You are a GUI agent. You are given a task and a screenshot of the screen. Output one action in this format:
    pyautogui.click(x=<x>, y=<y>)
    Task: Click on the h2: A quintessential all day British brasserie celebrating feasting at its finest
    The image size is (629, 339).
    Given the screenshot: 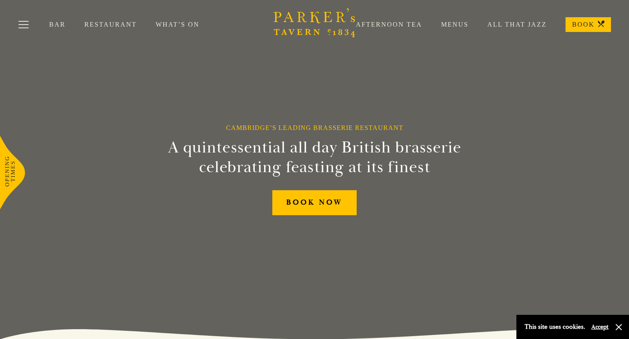 What is the action you would take?
    pyautogui.click(x=315, y=157)
    